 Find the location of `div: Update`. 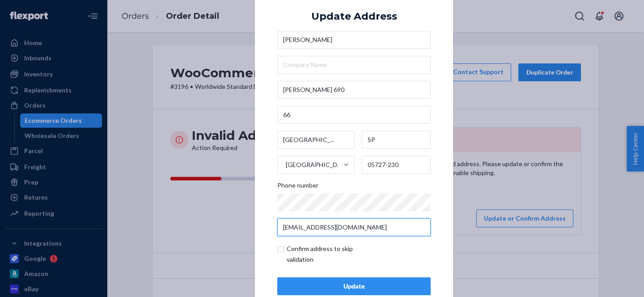

div: Update is located at coordinates (354, 287).